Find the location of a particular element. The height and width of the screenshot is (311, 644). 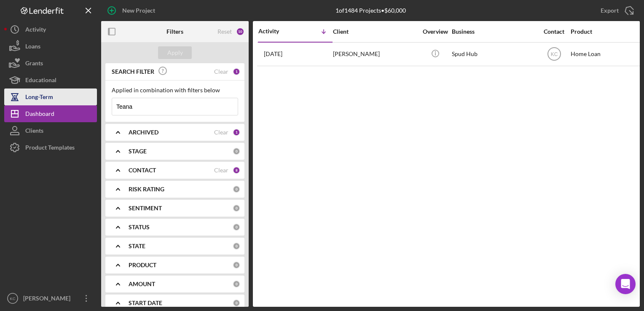

button: New Project is located at coordinates (132, 11).